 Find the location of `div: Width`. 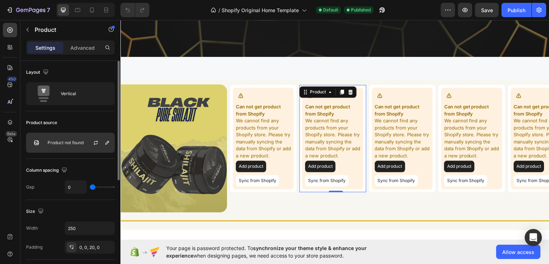

div: Width is located at coordinates (32, 228).